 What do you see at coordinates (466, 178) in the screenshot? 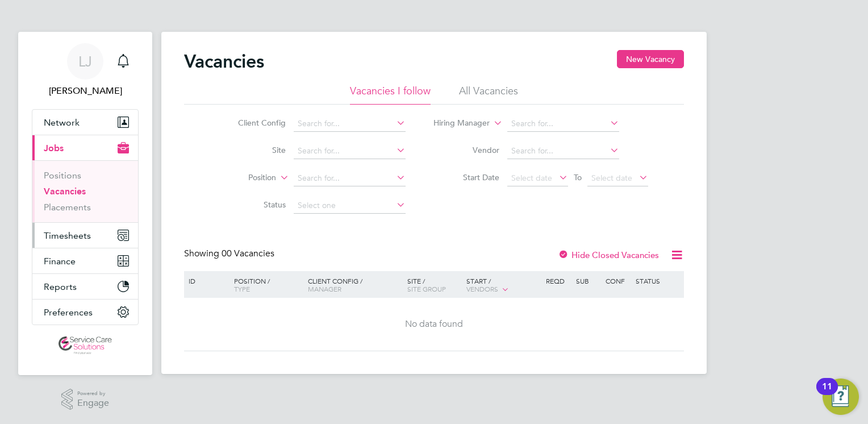
I see `label: Start Date` at bounding box center [466, 178].